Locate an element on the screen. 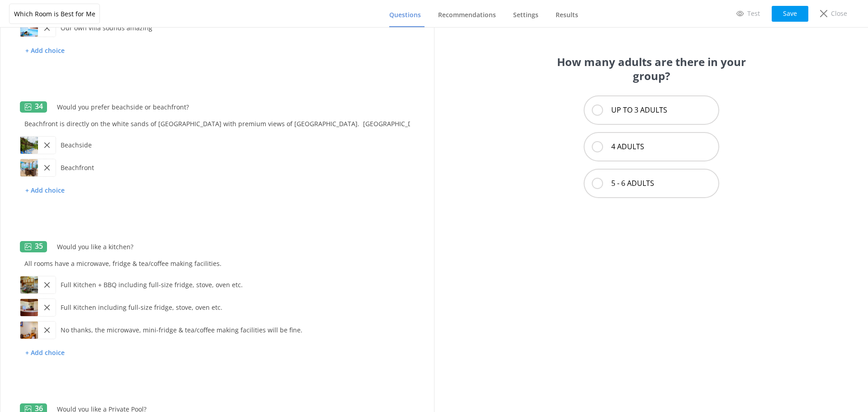  p: Close is located at coordinates (839, 14).